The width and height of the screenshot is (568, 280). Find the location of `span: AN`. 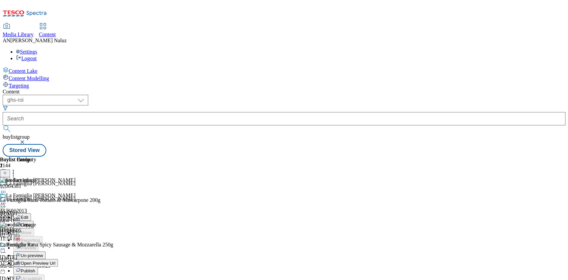

span: AN is located at coordinates (6, 40).